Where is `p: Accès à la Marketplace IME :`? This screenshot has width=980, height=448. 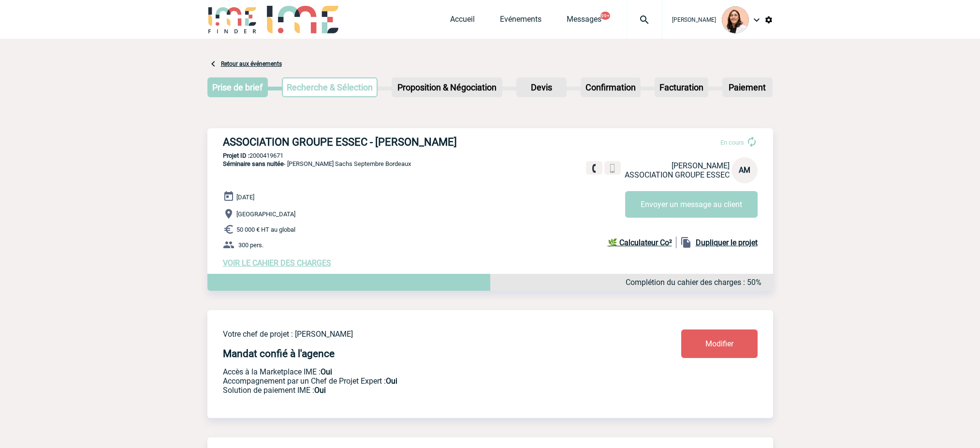
p: Accès à la Marketplace IME : is located at coordinates (423, 371).